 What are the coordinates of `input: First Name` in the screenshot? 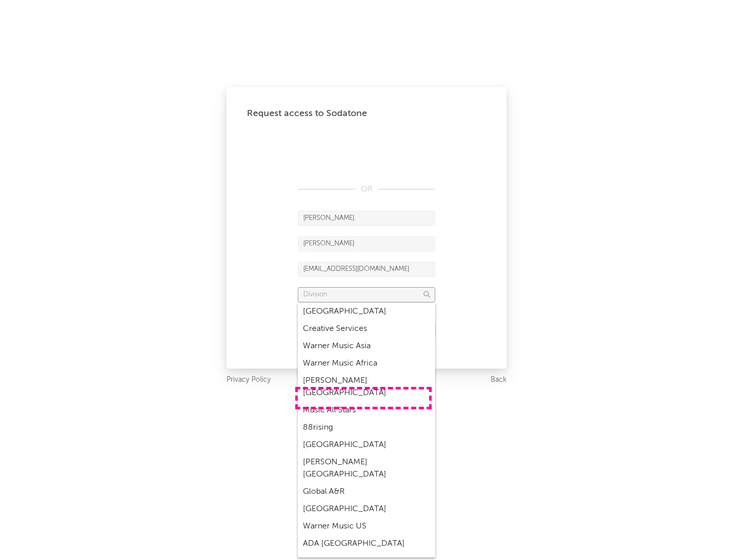 It's located at (367, 218).